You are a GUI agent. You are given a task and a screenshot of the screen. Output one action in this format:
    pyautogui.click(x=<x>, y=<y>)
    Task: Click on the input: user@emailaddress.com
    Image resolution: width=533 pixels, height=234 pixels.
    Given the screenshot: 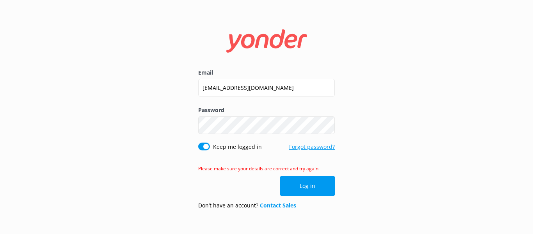 What is the action you would take?
    pyautogui.click(x=266, y=87)
    